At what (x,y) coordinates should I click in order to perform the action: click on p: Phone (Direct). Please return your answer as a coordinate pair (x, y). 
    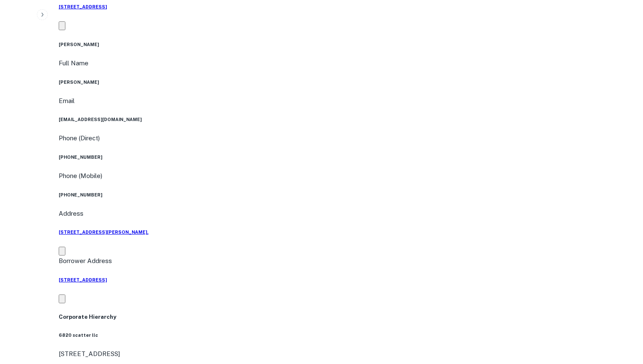
    Looking at the image, I should click on (79, 138).